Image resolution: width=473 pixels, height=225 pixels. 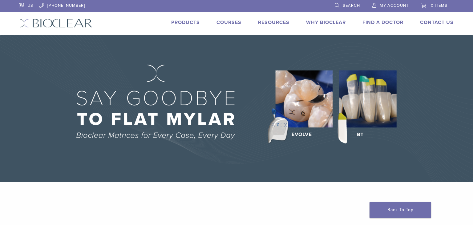 What do you see at coordinates (326, 22) in the screenshot?
I see `a: Why Bioclear` at bounding box center [326, 22].